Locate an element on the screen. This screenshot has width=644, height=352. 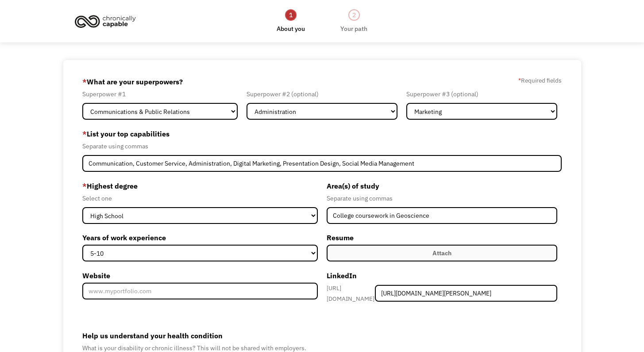
label: What are your superpowers? is located at coordinates (132, 82).